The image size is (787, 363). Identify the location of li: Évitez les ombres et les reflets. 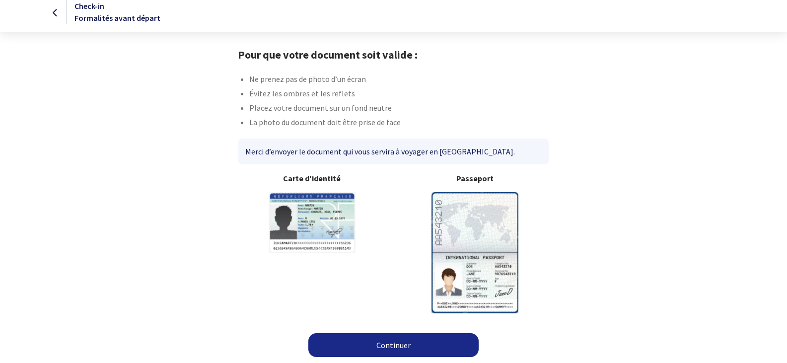
(399, 94).